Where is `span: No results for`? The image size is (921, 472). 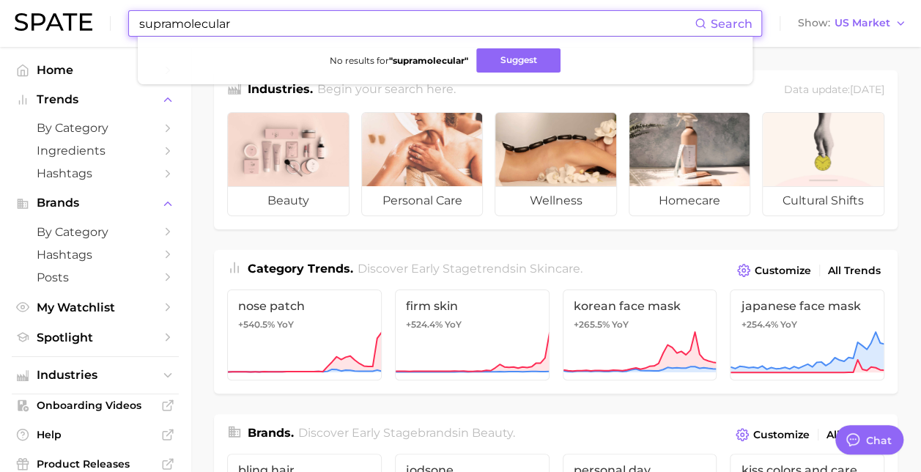 span: No results for is located at coordinates (398, 60).